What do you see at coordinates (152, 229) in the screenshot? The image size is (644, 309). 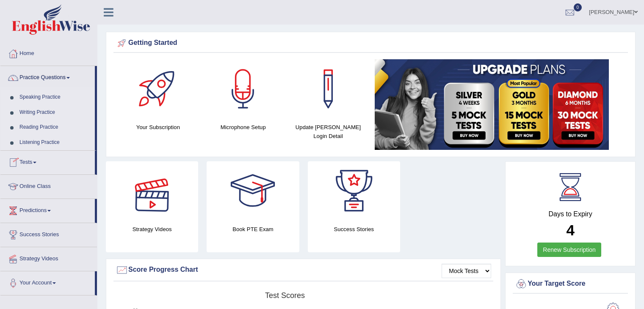 I see `h4: Strategy Videos` at bounding box center [152, 229].